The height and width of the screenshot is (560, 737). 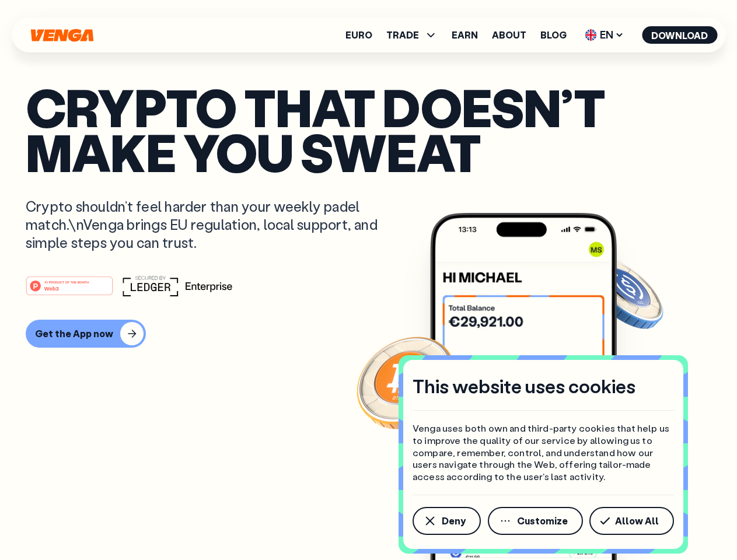 I want to click on a: Home, so click(x=62, y=35).